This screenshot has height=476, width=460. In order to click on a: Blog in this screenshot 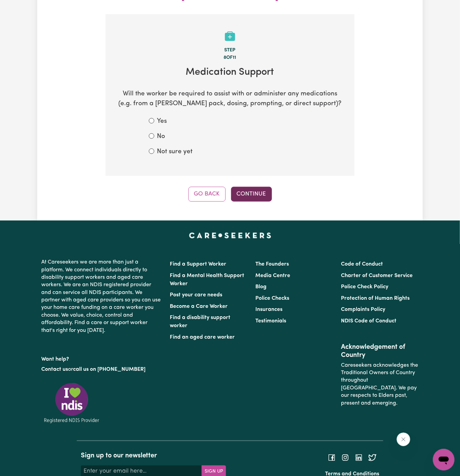, I will do `click(261, 287)`.